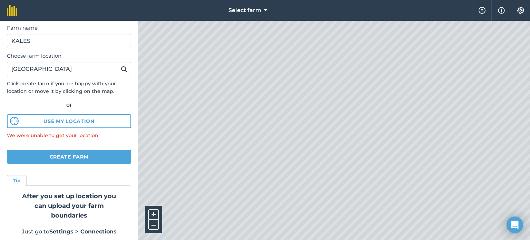 This screenshot has width=530, height=240. Describe the element at coordinates (69, 121) in the screenshot. I see `button: Use my location` at that location.